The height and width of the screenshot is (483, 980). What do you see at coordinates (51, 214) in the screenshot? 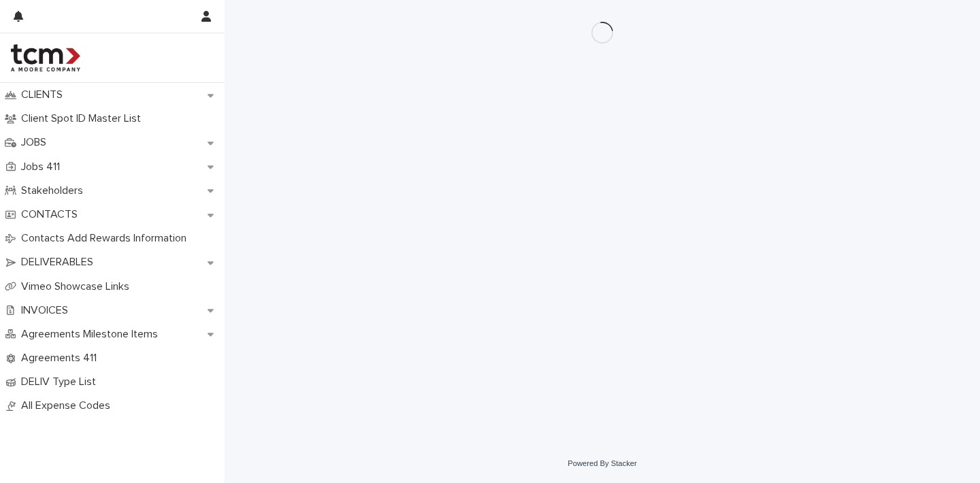
I see `p: CONTACTS` at bounding box center [51, 214].